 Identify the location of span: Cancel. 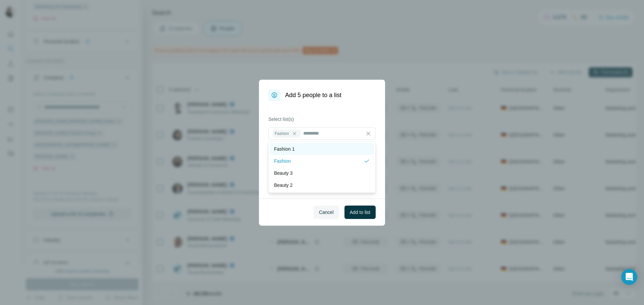
(326, 212).